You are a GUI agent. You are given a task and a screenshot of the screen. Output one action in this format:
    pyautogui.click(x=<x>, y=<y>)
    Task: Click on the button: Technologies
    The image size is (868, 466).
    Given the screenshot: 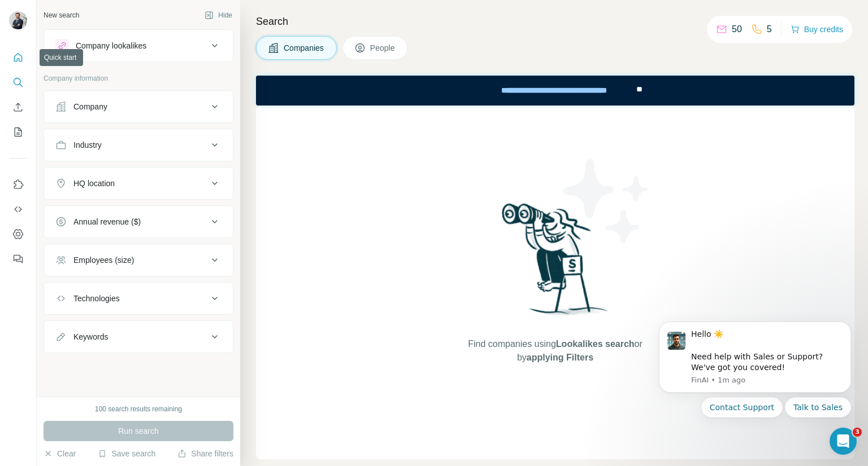 What is the action you would take?
    pyautogui.click(x=138, y=299)
    